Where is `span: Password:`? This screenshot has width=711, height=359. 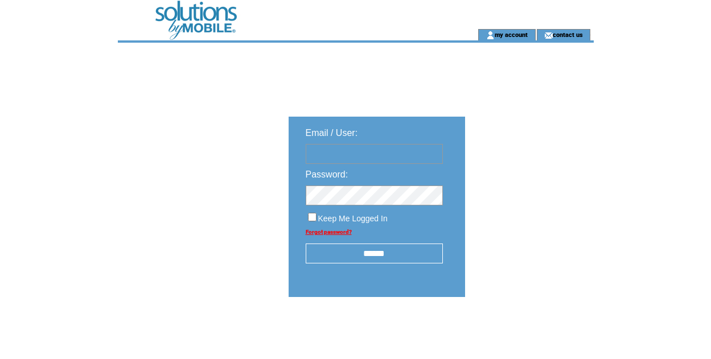
span: Password: is located at coordinates (327, 174).